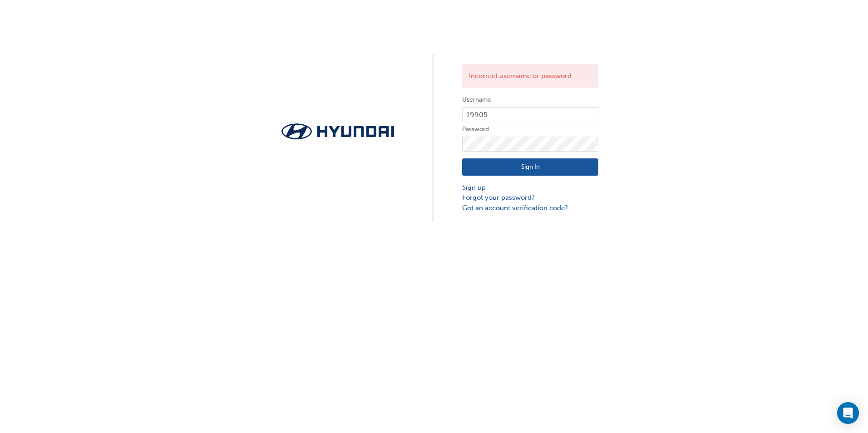  Describe the element at coordinates (338, 131) in the screenshot. I see `img: Trak` at that location.